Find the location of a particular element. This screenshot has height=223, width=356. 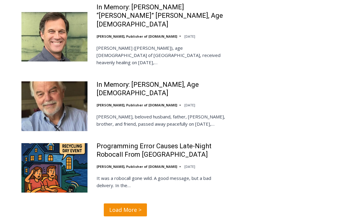

img: In Memory: William “Bill” Nicholas Leary, Age 62 is located at coordinates (54, 37).